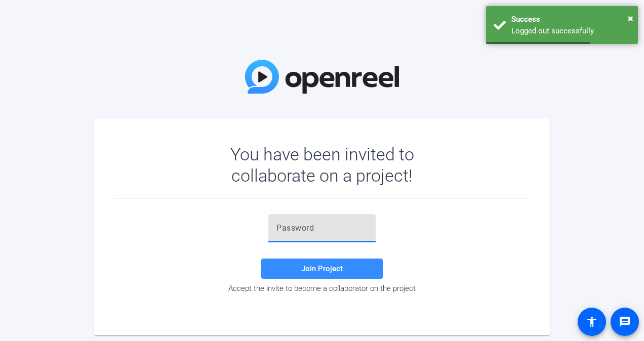  Describe the element at coordinates (571, 31) in the screenshot. I see `div: Logged out successfully` at that location.